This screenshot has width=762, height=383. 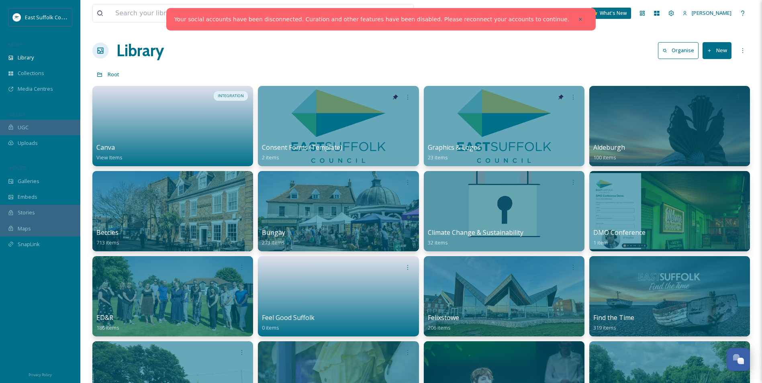 What do you see at coordinates (273, 232) in the screenshot?
I see `span: Bungay` at bounding box center [273, 232].